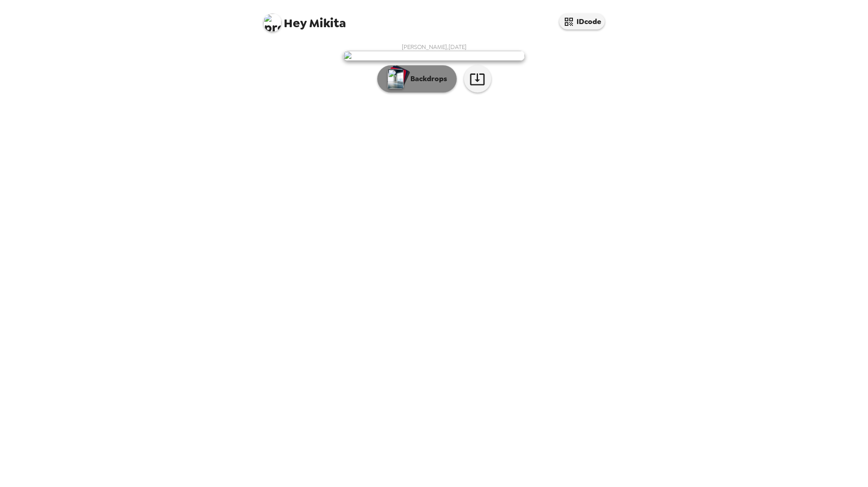  Describe the element at coordinates (295, 23) in the screenshot. I see `span: Hey` at that location.